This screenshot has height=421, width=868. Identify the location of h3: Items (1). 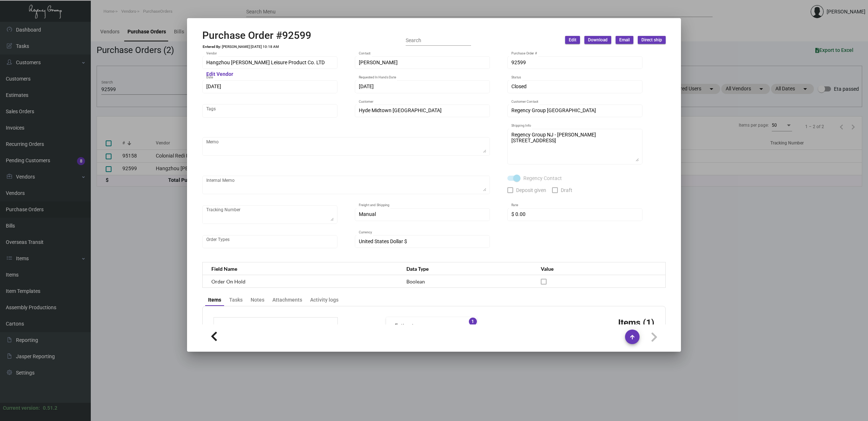
(636, 322).